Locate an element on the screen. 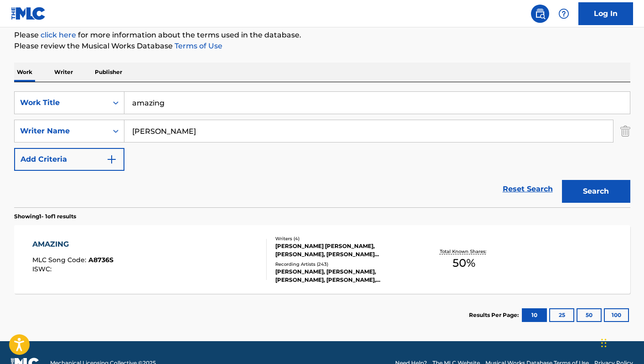 Image resolution: width=644 pixels, height=364 pixels. p: Total Known Shares: is located at coordinates (464, 251).